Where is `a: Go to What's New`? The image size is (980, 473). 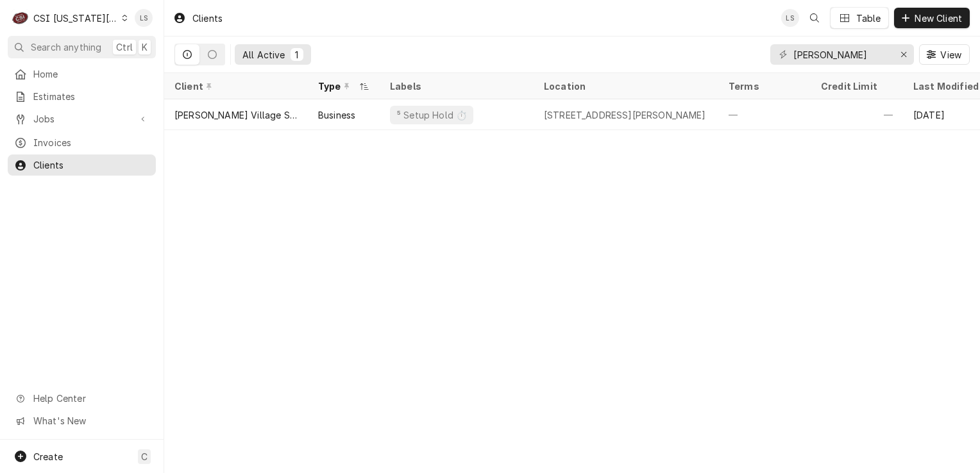
a: Go to What's New is located at coordinates (81, 420).